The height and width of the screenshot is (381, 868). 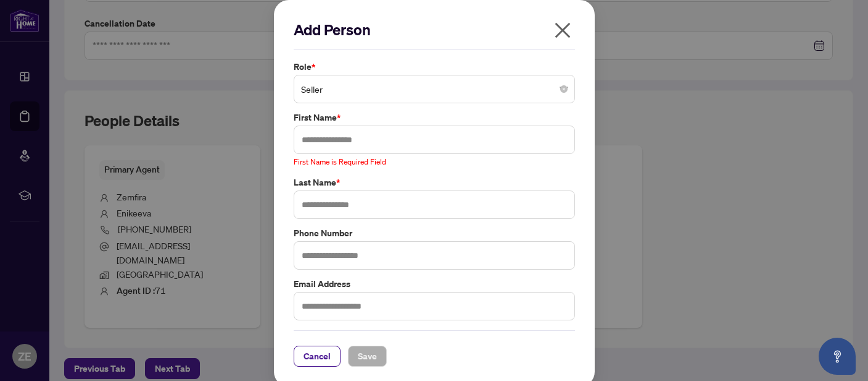 What do you see at coordinates (435, 30) in the screenshot?
I see `h2: Add Person` at bounding box center [435, 30].